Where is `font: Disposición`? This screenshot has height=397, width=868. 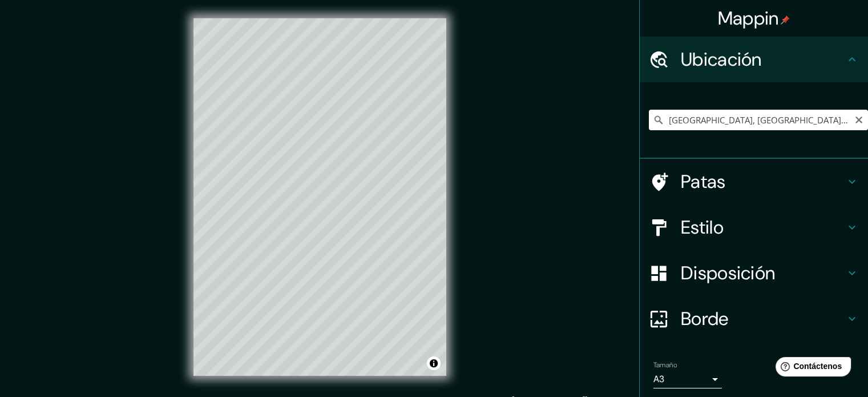 font: Disposición is located at coordinates (728, 273).